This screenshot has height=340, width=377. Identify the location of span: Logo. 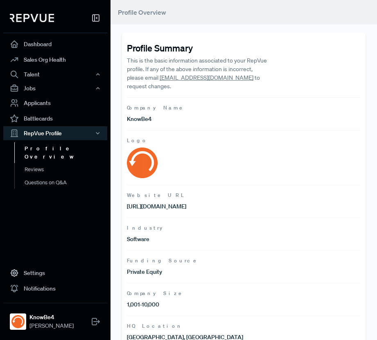
(243, 141).